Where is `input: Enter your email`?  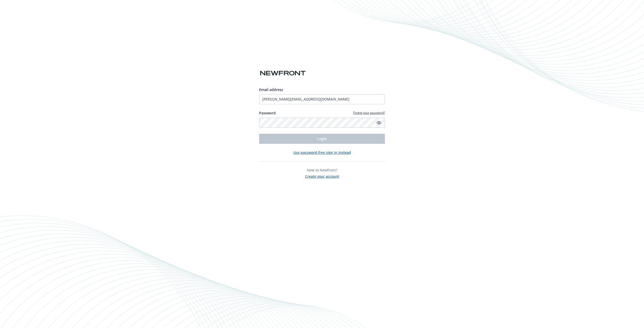
input: Enter your email is located at coordinates (322, 99).